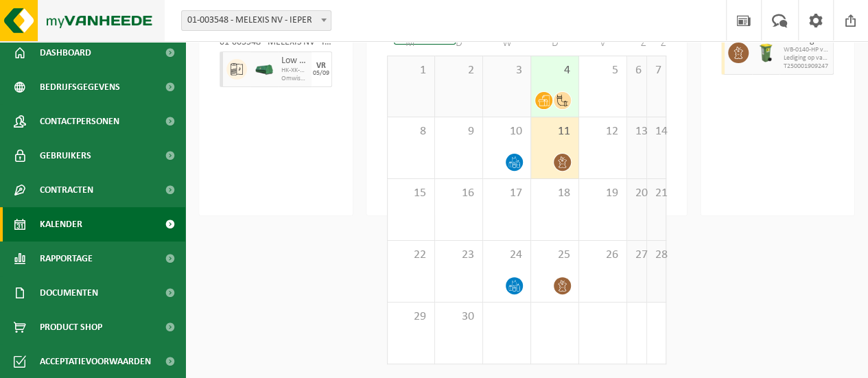 The width and height of the screenshot is (868, 378). Describe the element at coordinates (66, 258) in the screenshot. I see `span: Rapportage` at that location.